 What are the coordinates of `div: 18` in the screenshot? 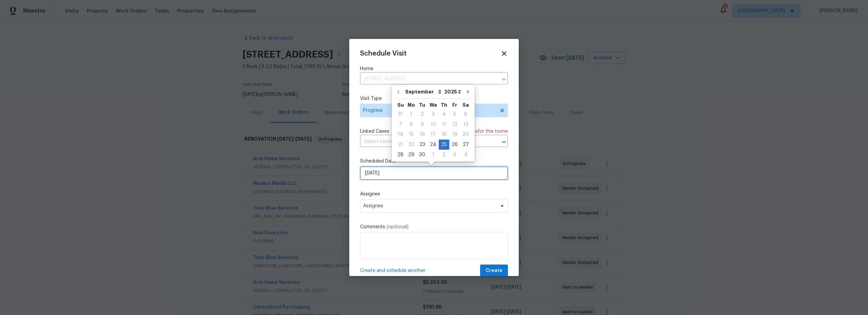 It's located at (444, 134).